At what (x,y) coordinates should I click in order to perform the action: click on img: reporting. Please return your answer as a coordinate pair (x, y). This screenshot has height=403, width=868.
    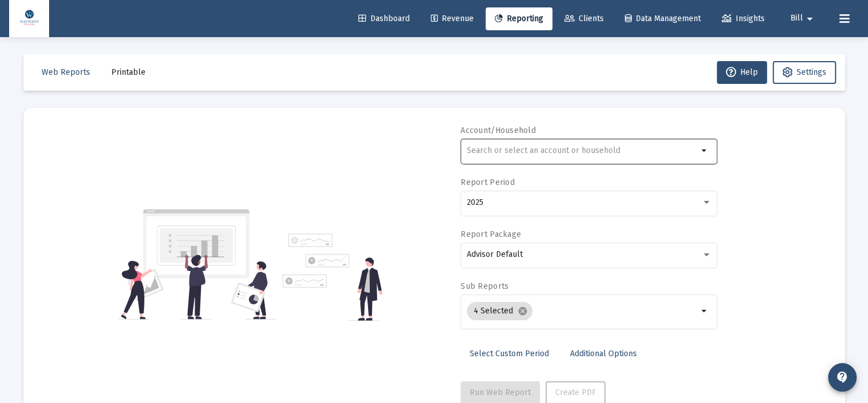
    Looking at the image, I should click on (197, 264).